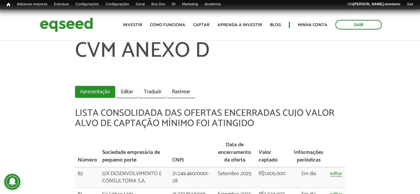 This screenshot has width=420, height=194. I want to click on a: Aprenda a investir, so click(240, 25).